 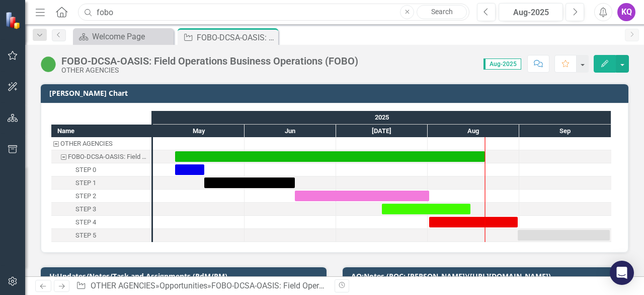 I want to click on h3: H:Updates/Notes/Task and Assignments (PdM/PM), so click(x=185, y=276).